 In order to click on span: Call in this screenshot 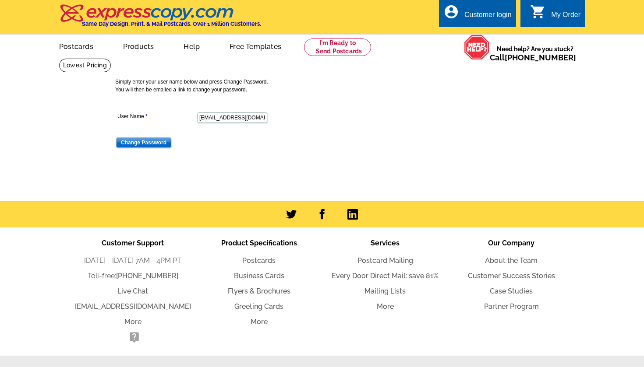, I will do `click(532, 57)`.